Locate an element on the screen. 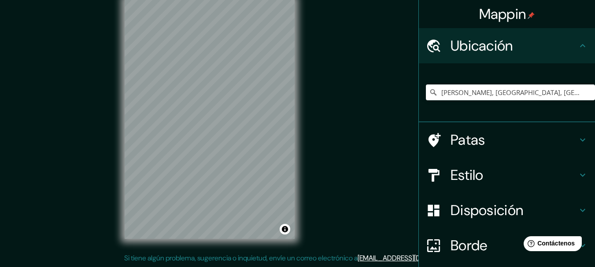  font: Borde is located at coordinates (469, 246).